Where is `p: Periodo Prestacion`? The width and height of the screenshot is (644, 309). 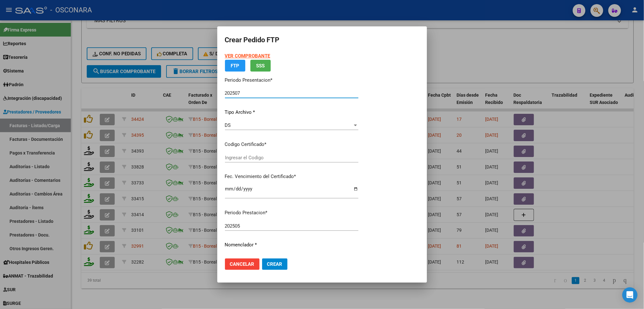
p: Periodo Prestacion is located at coordinates (292, 213).